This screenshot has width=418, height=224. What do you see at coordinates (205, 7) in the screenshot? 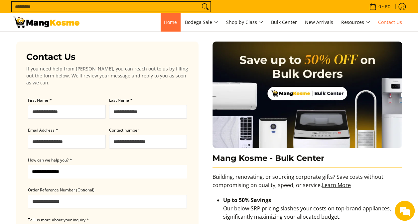
I see `button: Search` at bounding box center [205, 7].